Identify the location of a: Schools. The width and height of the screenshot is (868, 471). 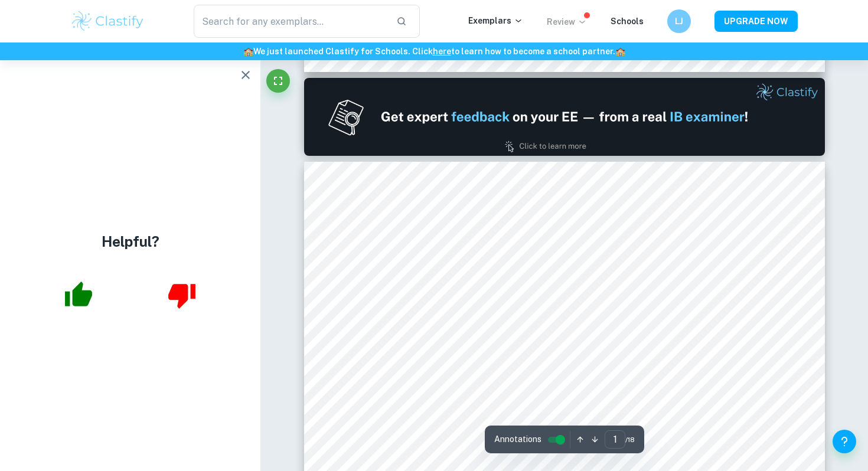
(627, 21).